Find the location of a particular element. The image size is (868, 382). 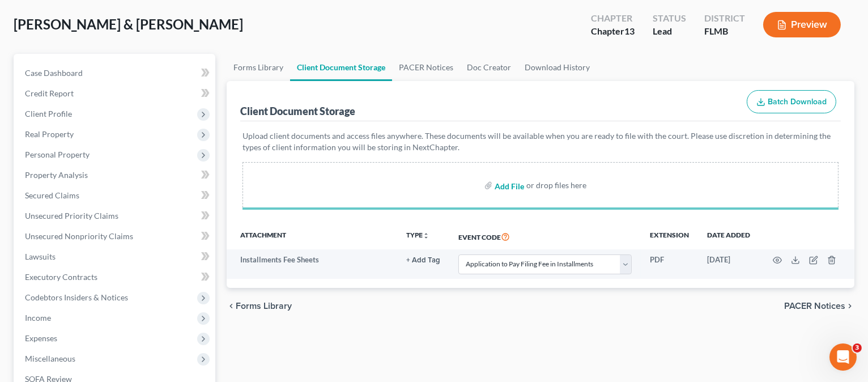

a: Case Dashboard is located at coordinates (116, 73).